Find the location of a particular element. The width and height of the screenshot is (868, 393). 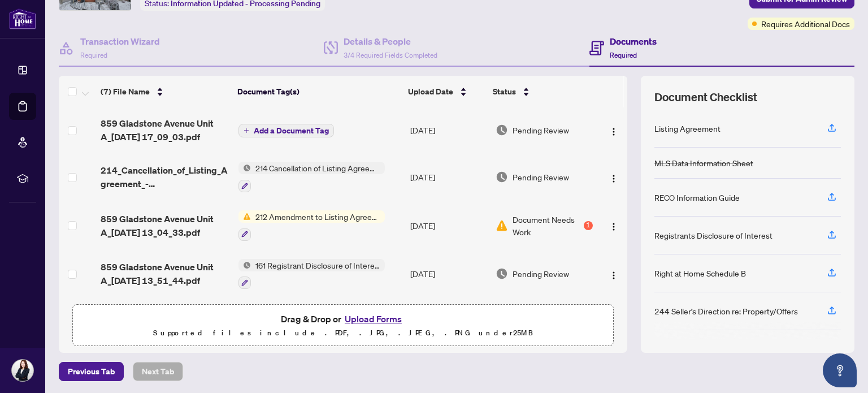

span: 214 Cancellation of Listing Agreement - Authority to Offer for Lease is located at coordinates (318, 168).